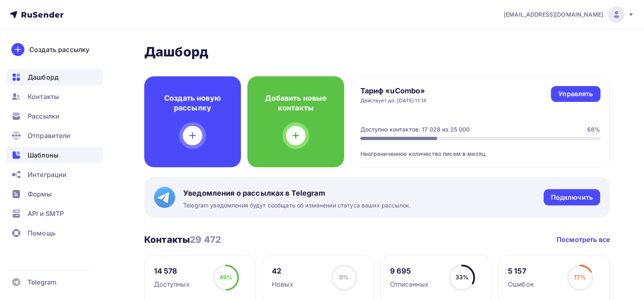 This screenshot has height=300, width=644. I want to click on span: Интеграции, so click(47, 174).